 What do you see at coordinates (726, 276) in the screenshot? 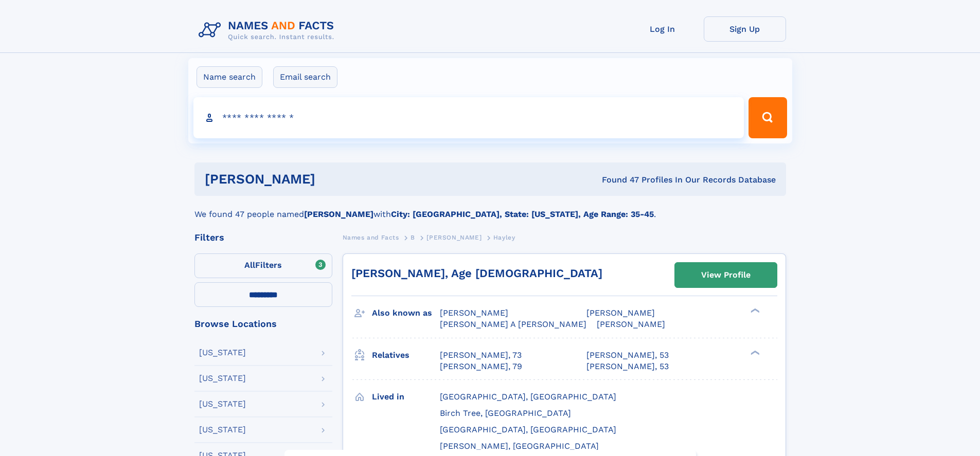
I see `a: View Profile` at bounding box center [726, 276].